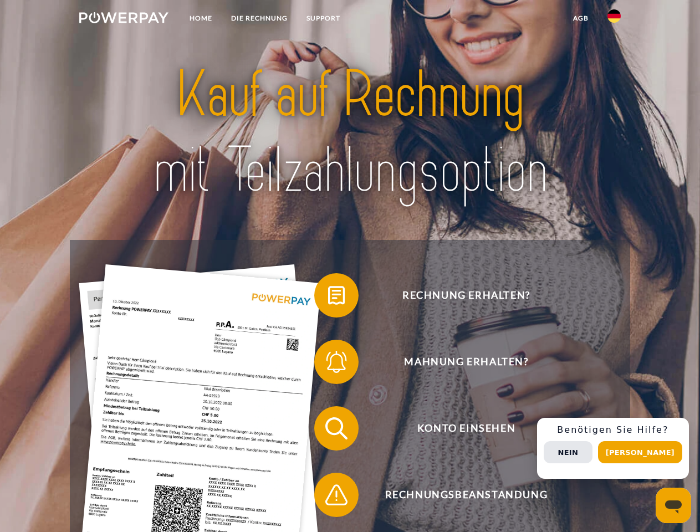  What do you see at coordinates (466, 429) in the screenshot?
I see `span: Konto einsehen` at bounding box center [466, 429].